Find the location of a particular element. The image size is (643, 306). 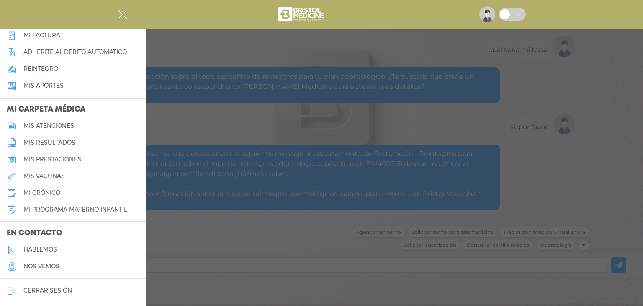

h5: hablemos is located at coordinates (40, 249).